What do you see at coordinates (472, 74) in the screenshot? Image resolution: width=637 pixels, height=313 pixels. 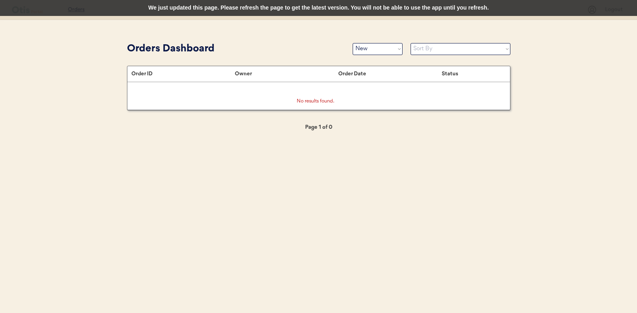 I see `div: Status` at bounding box center [472, 74].